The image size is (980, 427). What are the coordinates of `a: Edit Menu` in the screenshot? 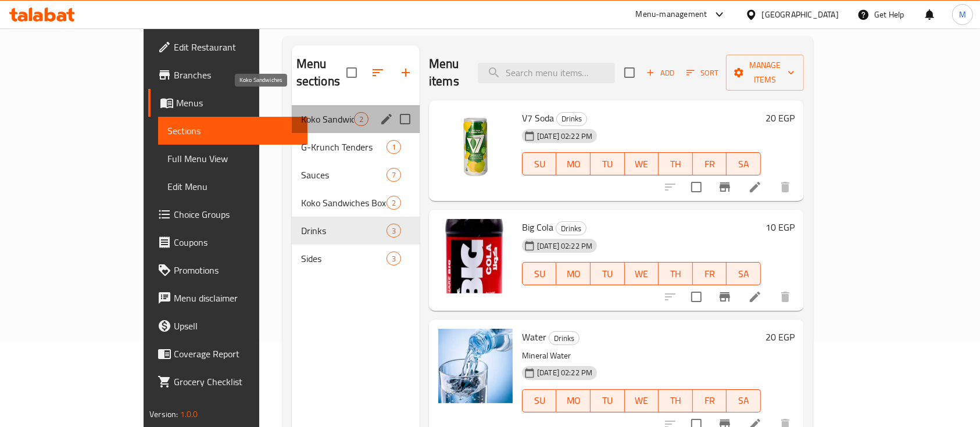 It's located at (233, 187).